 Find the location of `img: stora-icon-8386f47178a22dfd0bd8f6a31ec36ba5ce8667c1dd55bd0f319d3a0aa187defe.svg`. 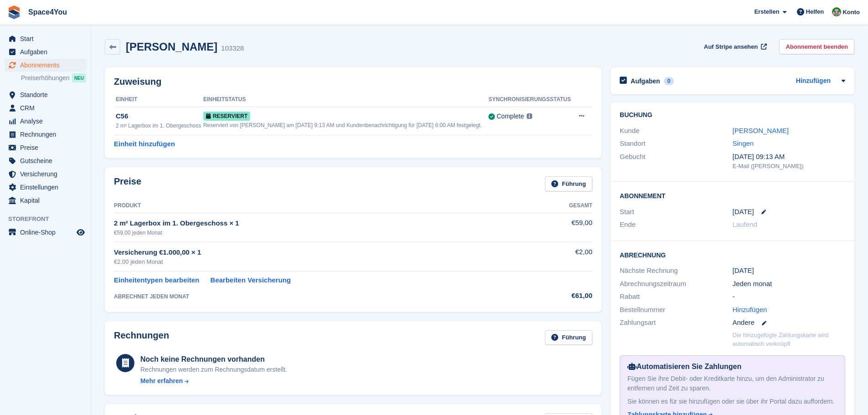

img: stora-icon-8386f47178a22dfd0bd8f6a31ec36ba5ce8667c1dd55bd0f319d3a0aa187defe.svg is located at coordinates (14, 12).